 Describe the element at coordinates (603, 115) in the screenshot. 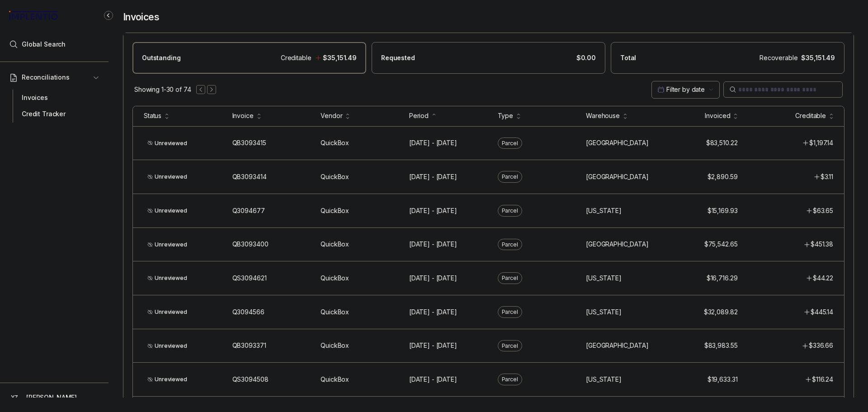

I see `div: Warehouse` at that location.